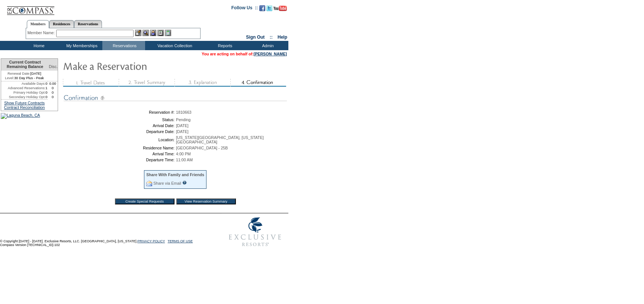  What do you see at coordinates (38, 24) in the screenshot?
I see `a: Members` at bounding box center [38, 24].